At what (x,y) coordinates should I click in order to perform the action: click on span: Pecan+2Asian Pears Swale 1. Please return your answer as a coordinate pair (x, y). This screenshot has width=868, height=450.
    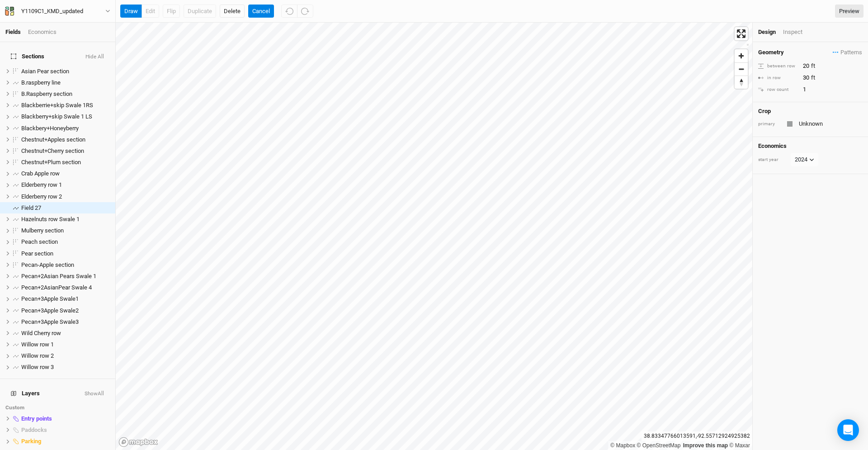
    Looking at the image, I should click on (59, 276).